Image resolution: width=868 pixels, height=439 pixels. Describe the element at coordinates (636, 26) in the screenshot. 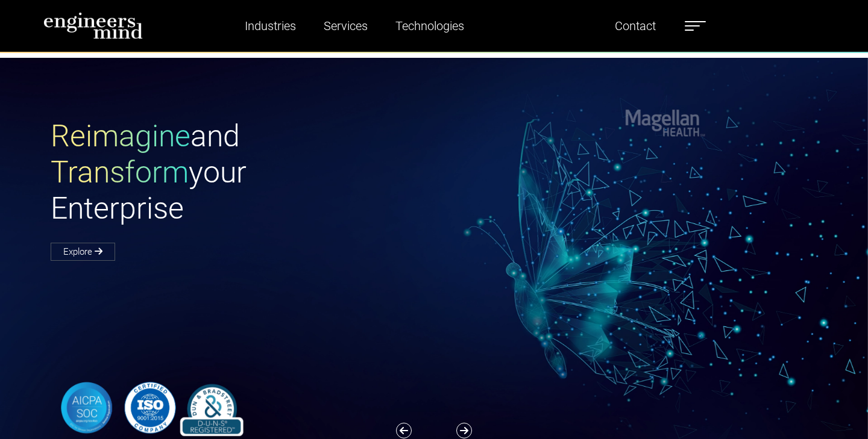

I see `a: Contact` at that location.